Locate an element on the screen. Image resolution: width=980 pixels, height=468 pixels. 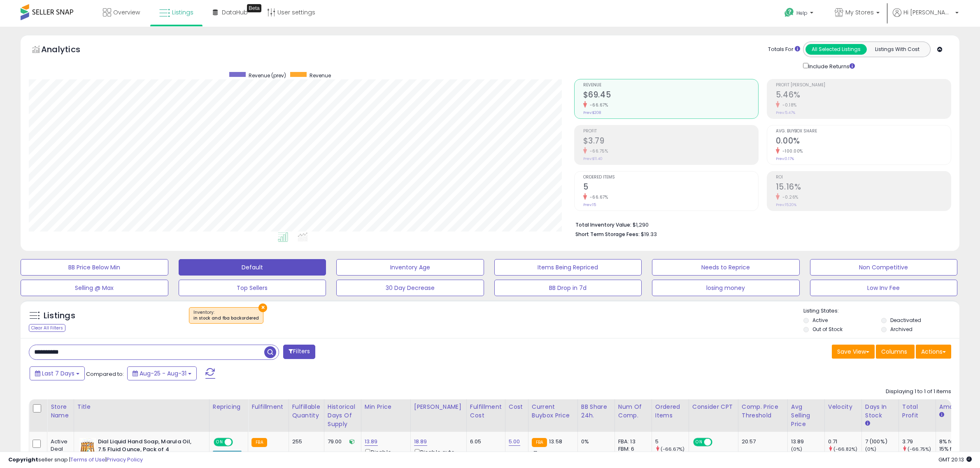
span: ROI is located at coordinates (863, 178).